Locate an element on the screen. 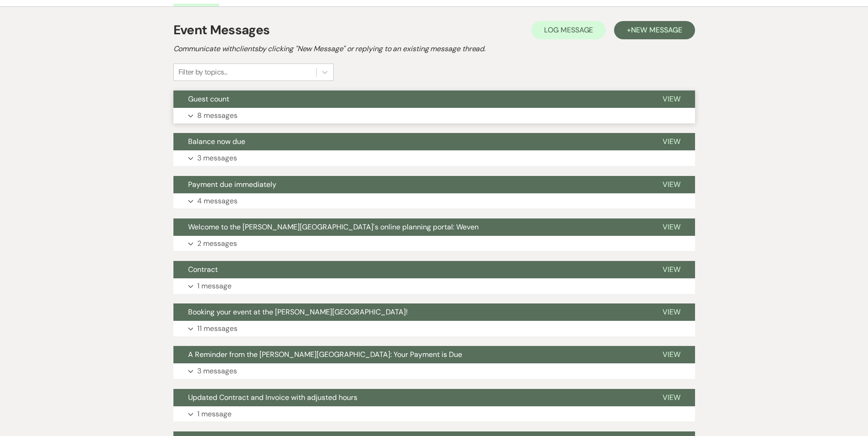 The height and width of the screenshot is (436, 868). p: 8 messages is located at coordinates (218, 115).